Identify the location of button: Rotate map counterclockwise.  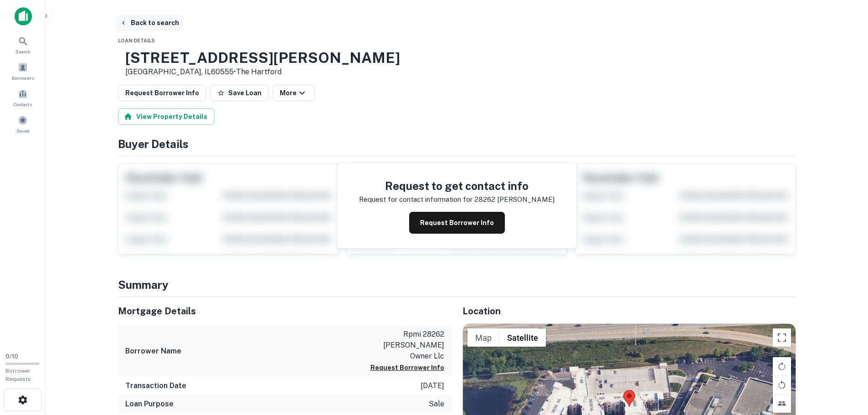
(782, 385).